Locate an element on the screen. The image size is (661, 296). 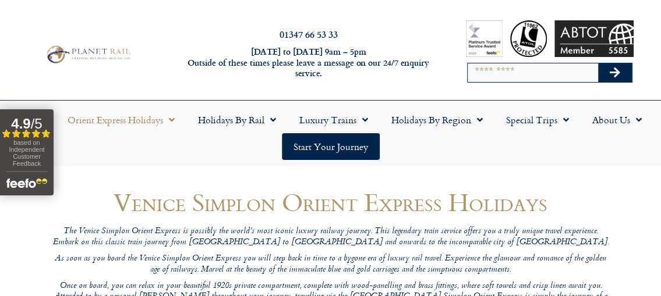
a: Orient Express Holidays is located at coordinates (121, 120).